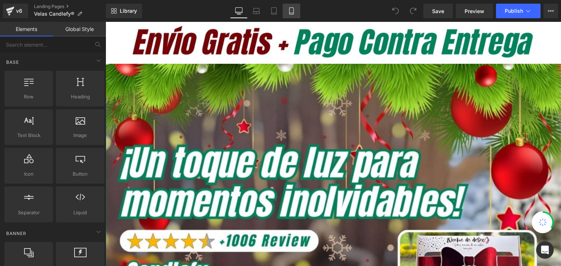 Image resolution: width=561 pixels, height=266 pixels. What do you see at coordinates (514, 11) in the screenshot?
I see `span: Publish` at bounding box center [514, 11].